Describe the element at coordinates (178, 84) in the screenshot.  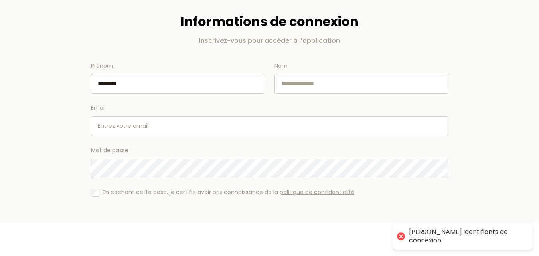
I see `input: Prénom` at that location.